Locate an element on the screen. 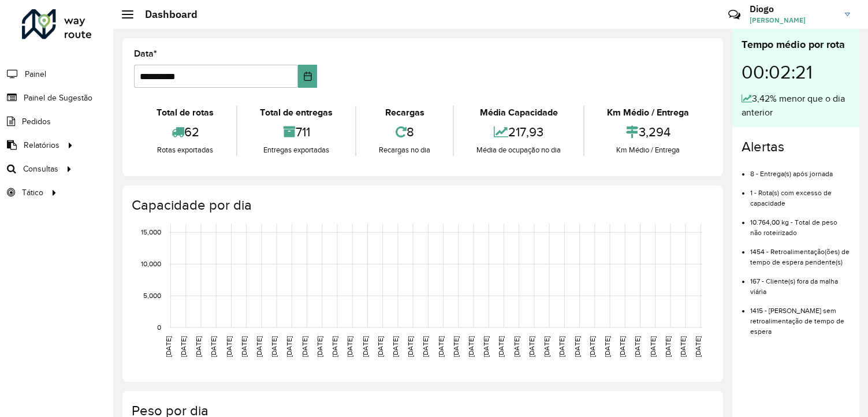  span: Consultas is located at coordinates (41, 168).